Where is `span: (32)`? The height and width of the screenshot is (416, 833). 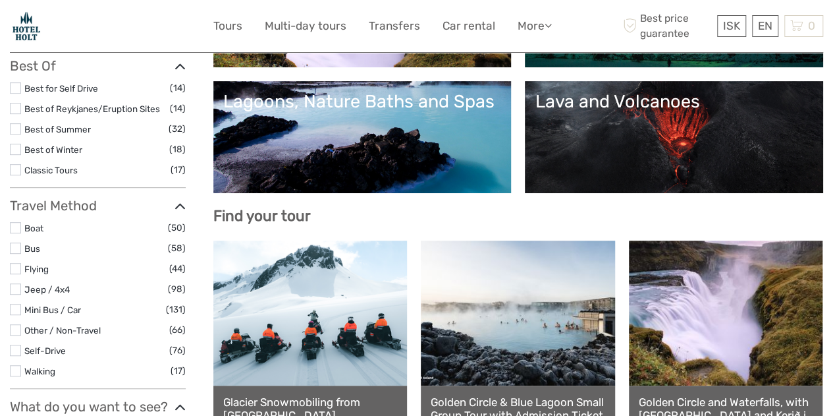
span: (32) is located at coordinates (177, 128).